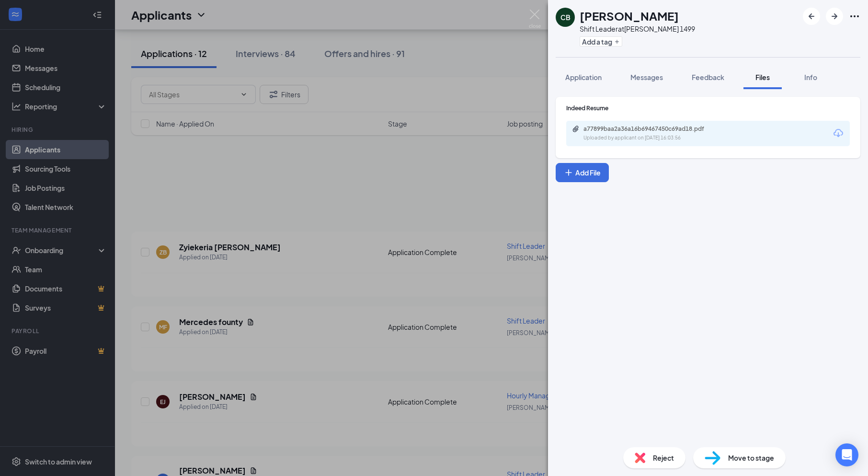  What do you see at coordinates (601, 41) in the screenshot?
I see `button: PlusAdd a tag` at bounding box center [601, 41].